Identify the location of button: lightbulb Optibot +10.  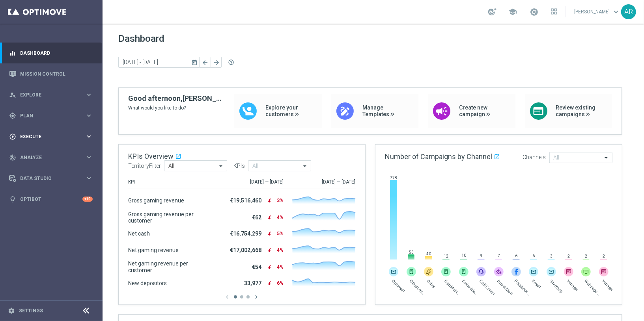
(51, 199).